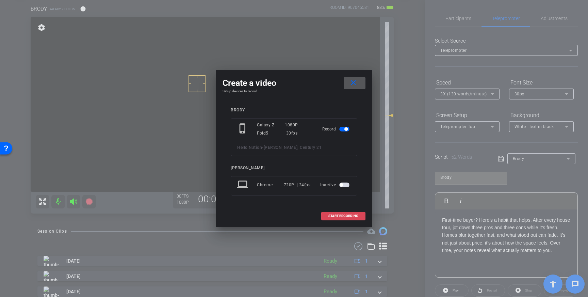 This screenshot has width=588, height=297. Describe the element at coordinates (353, 83) in the screenshot. I see `mat-icon: close` at that location.